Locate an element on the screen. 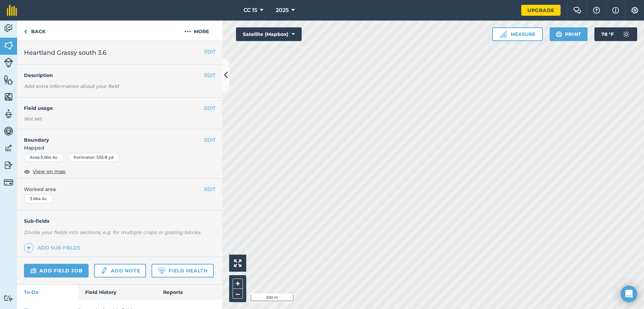 This screenshot has height=309, width=644. button: View on map is located at coordinates (45, 172).